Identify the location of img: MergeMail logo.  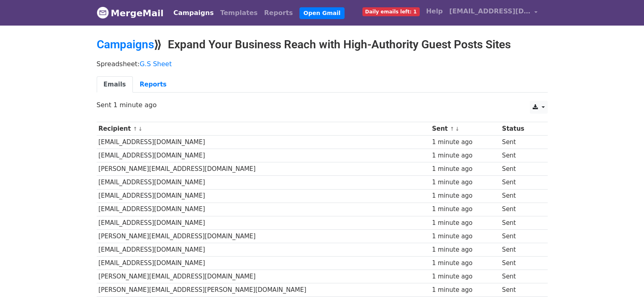
(103, 12).